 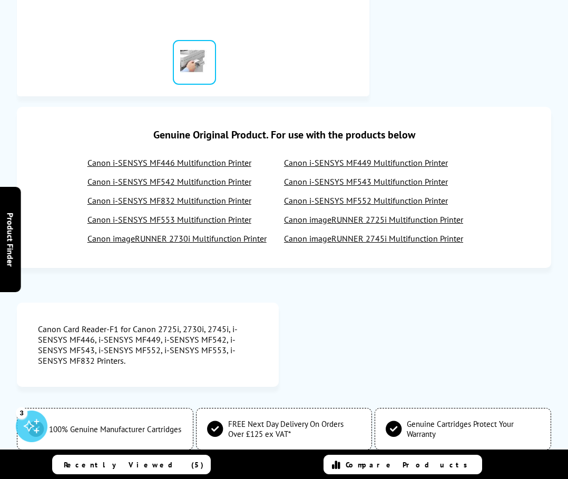 I want to click on div: 3, so click(x=22, y=413).